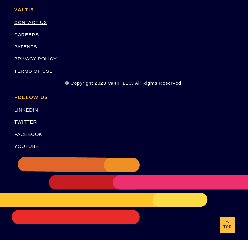 The height and width of the screenshot is (240, 248). What do you see at coordinates (227, 225) in the screenshot?
I see `a: Top` at bounding box center [227, 225].